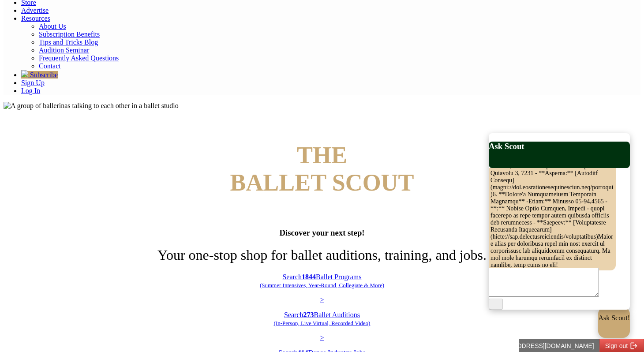  Describe the element at coordinates (552, 181) in the screenshot. I see `pre: L ipsum dolorsit ametconse adi elitseddoeiu tempori utla etdol magn aliquaen. Admi ven quis no ex...` at that location.